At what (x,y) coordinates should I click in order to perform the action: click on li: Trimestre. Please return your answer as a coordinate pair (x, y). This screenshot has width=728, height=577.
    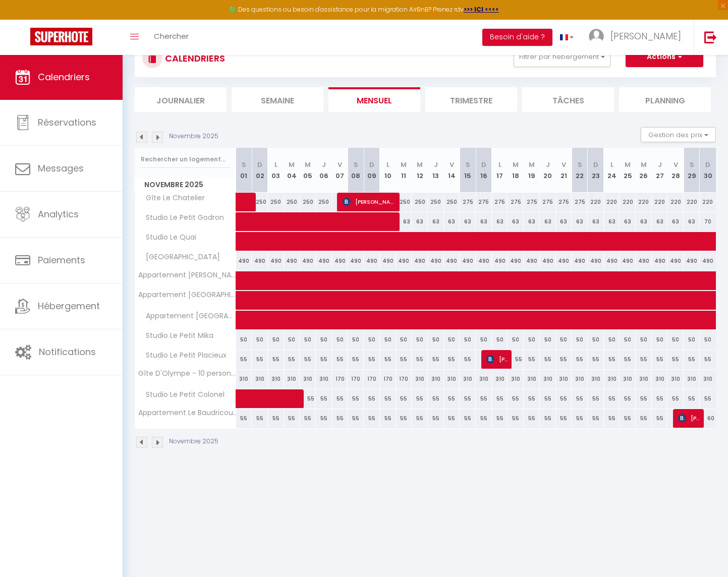
    Looking at the image, I should click on (472, 99).